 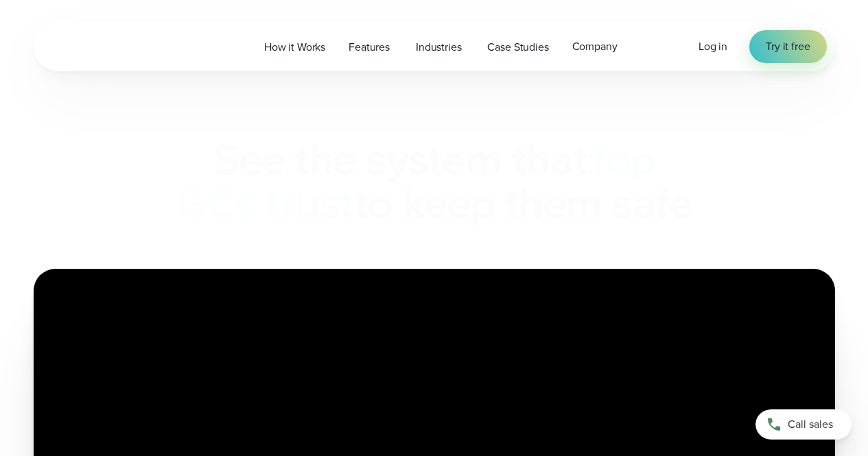 What do you see at coordinates (713, 46) in the screenshot?
I see `span: Log in` at bounding box center [713, 46].